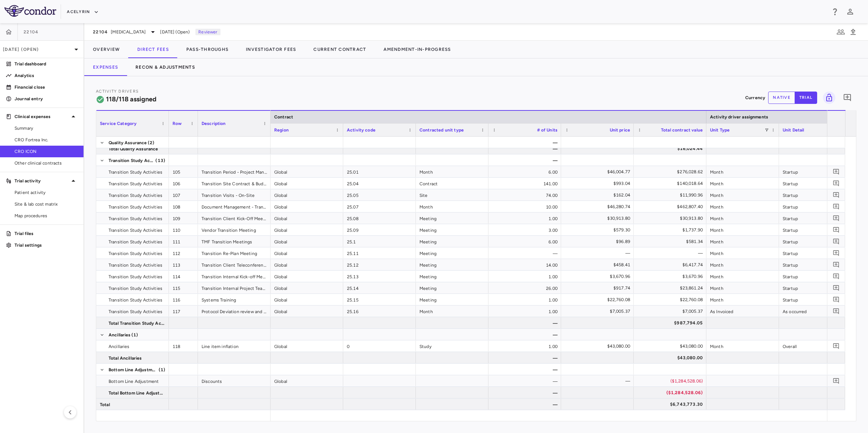 This screenshot has width=868, height=433. Describe the element at coordinates (128, 143) in the screenshot. I see `span: Quality Assurance` at that location.